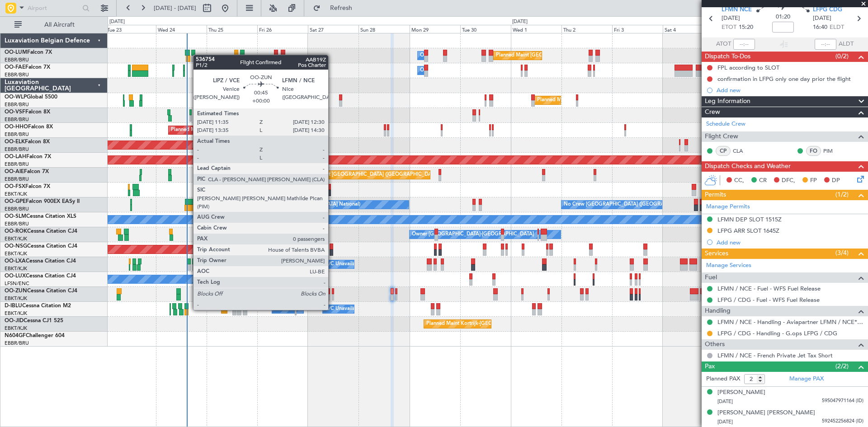 This screenshot has height=427, width=868. What do you see at coordinates (570, 101) in the screenshot?
I see `div: Planned Maint Milan (Linate)` at bounding box center [570, 101].